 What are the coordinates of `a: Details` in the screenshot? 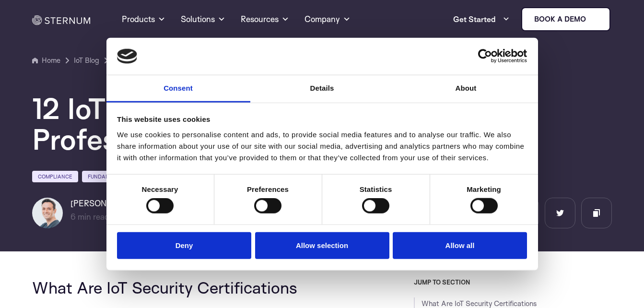 It's located at (322, 89).